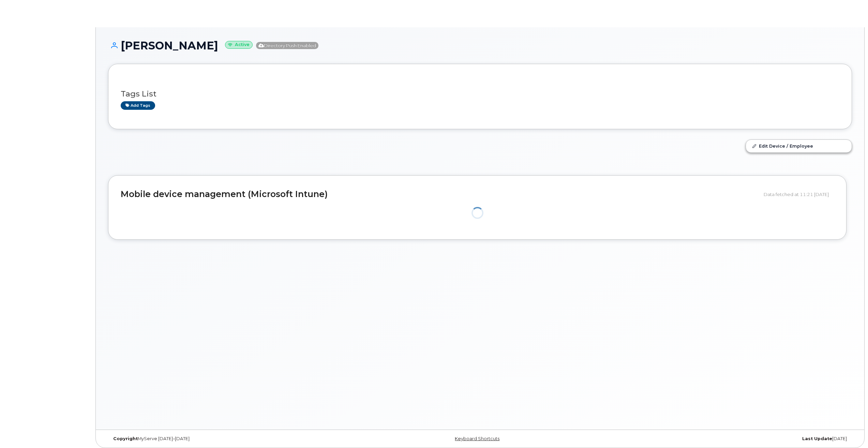 Image resolution: width=868 pixels, height=448 pixels. Describe the element at coordinates (440, 195) in the screenshot. I see `h2: Mobile device management (Microsoft Intune)` at that location.